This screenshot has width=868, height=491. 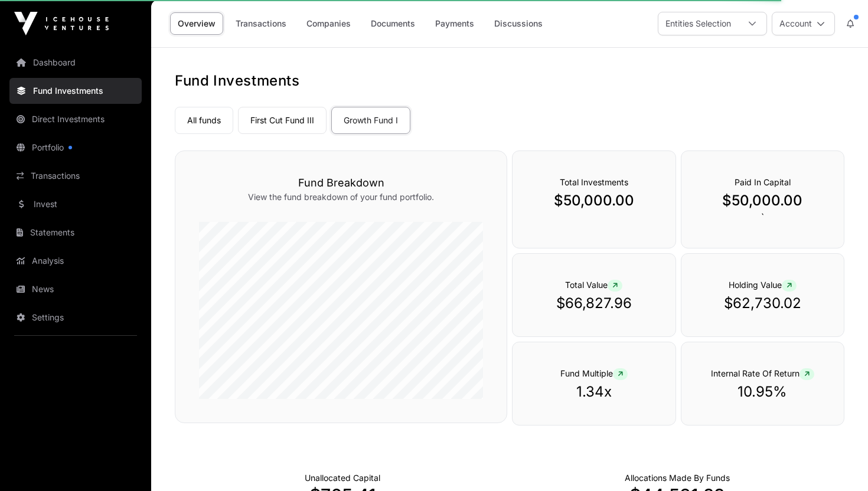 What do you see at coordinates (76, 148) in the screenshot?
I see `a: Portfolio` at bounding box center [76, 148].